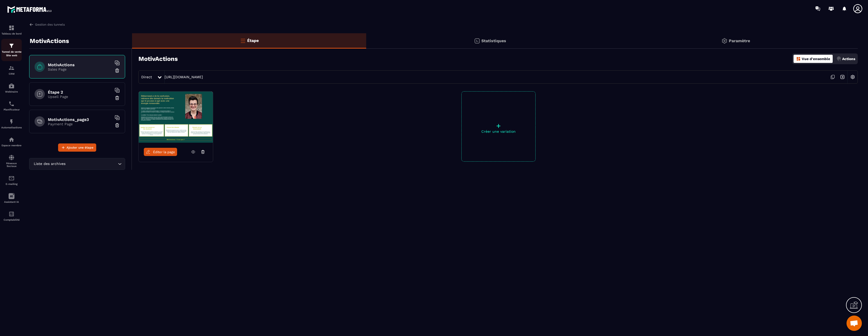 Image resolution: width=868 pixels, height=336 pixels. What do you see at coordinates (11, 142) in the screenshot?
I see `a: automationsautomationsEspace membre` at bounding box center [11, 142].